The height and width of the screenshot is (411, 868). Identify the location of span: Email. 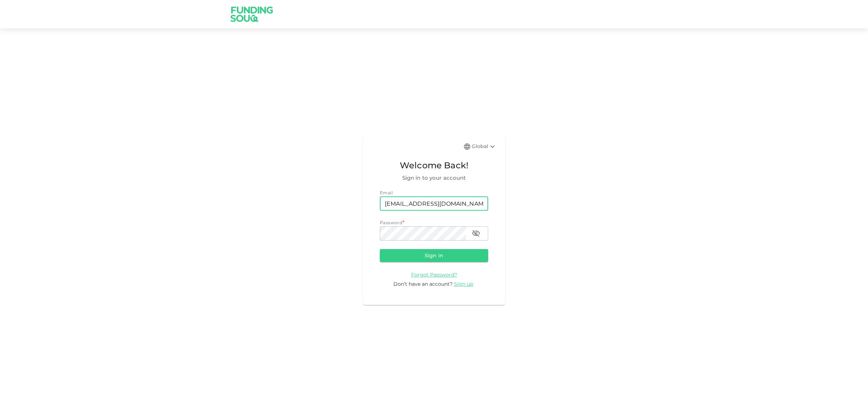
(386, 193).